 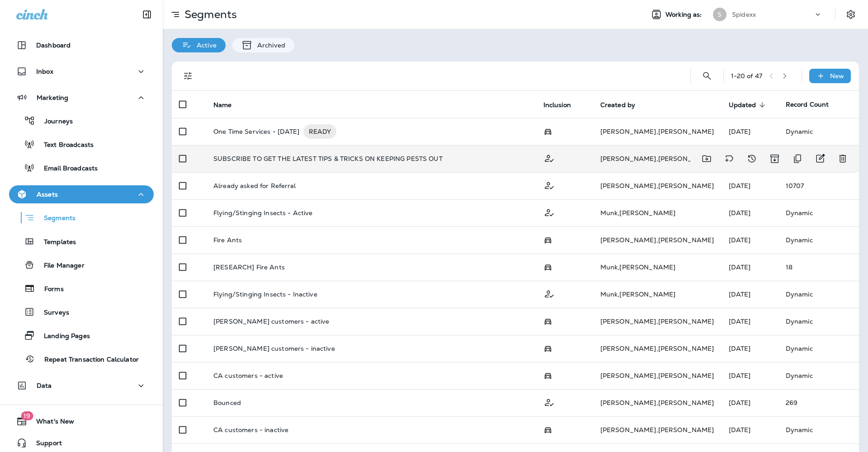 I want to click on td: 10707, so click(x=819, y=186).